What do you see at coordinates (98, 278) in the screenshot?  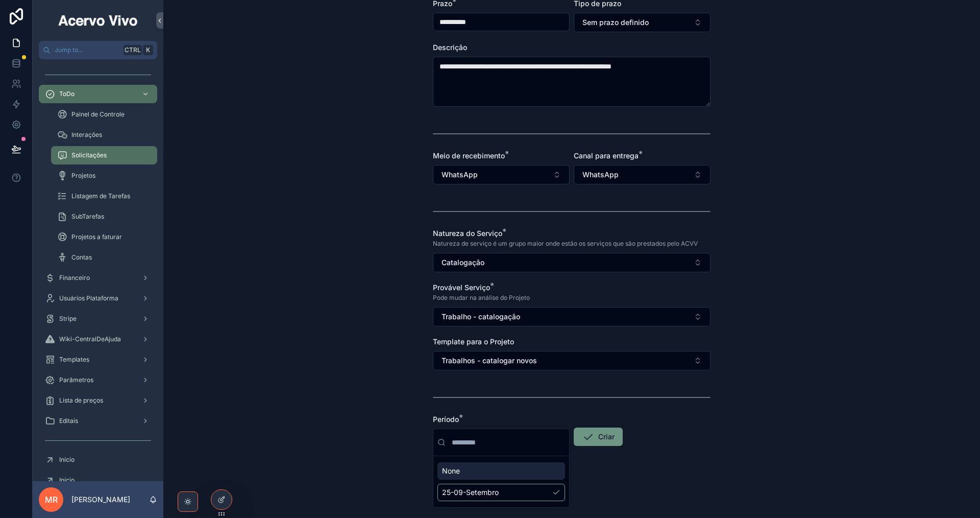 I see `a: Financeiro` at bounding box center [98, 278].